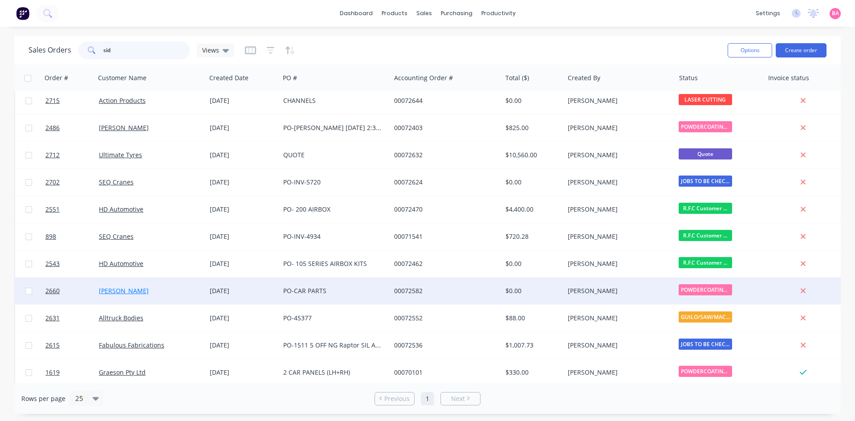  What do you see at coordinates (444, 209) in the screenshot?
I see `div: 00072470` at bounding box center [444, 209].